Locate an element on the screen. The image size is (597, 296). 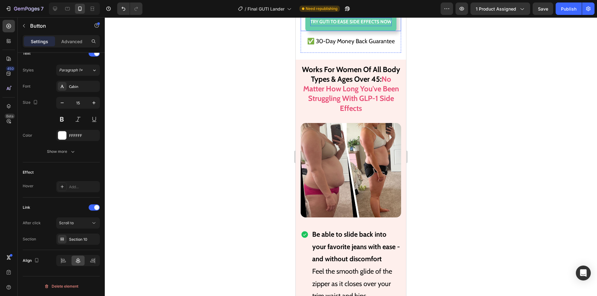
span: Scroll to is located at coordinates (66, 223).